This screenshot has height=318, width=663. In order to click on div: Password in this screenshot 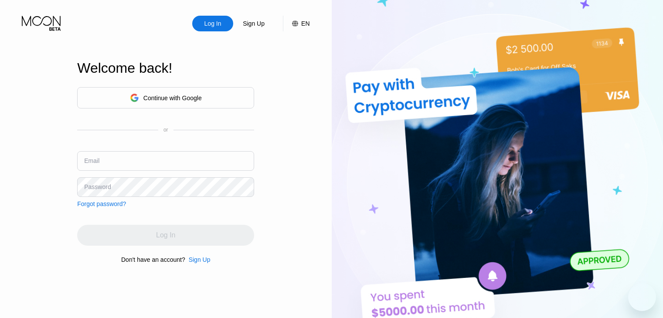, I will do `click(97, 187)`.